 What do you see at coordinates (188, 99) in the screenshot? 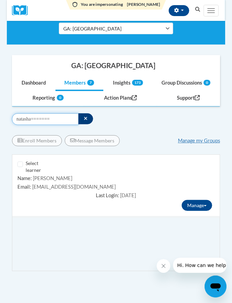
I see `a: Support` at bounding box center [188, 99].